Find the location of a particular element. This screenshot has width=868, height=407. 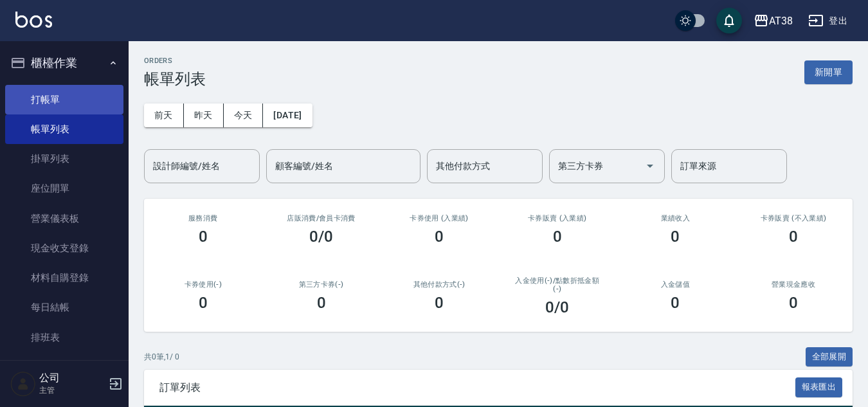

a: 新開單 is located at coordinates (828, 71).